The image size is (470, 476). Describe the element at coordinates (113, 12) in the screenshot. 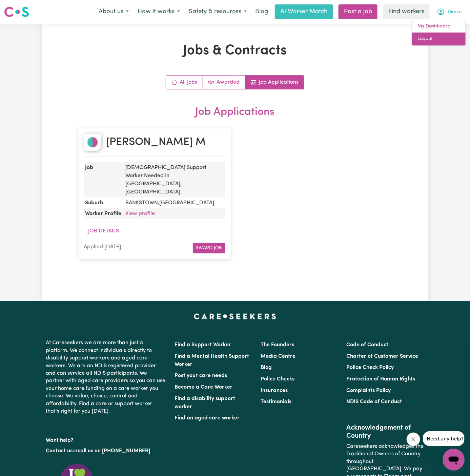

I see `button: About us` at that location.